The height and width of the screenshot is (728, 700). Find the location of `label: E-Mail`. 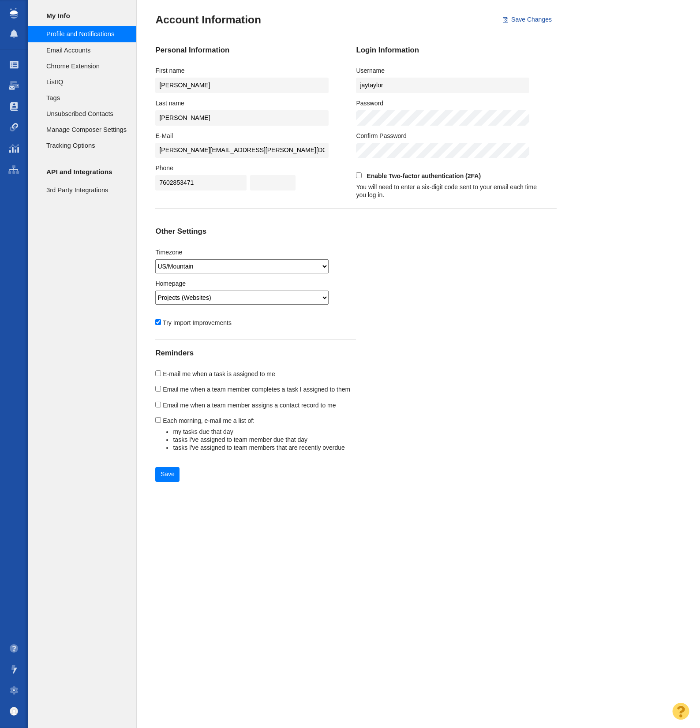

label: E-Mail is located at coordinates (164, 136).